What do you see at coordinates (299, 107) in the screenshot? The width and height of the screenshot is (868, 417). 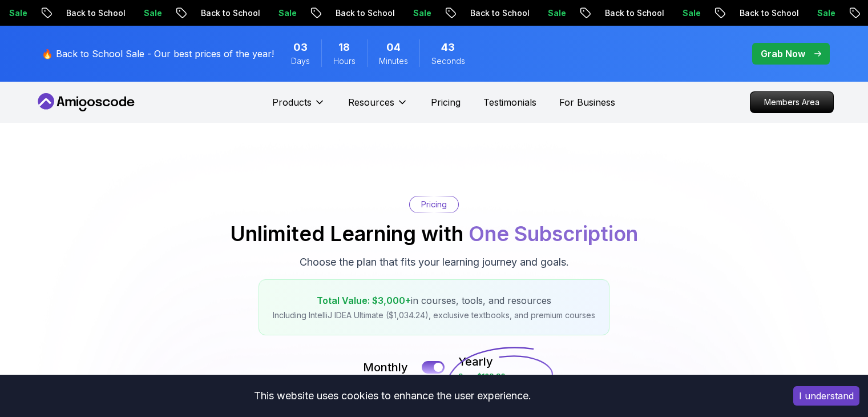 I see `button: Products` at bounding box center [299, 107].